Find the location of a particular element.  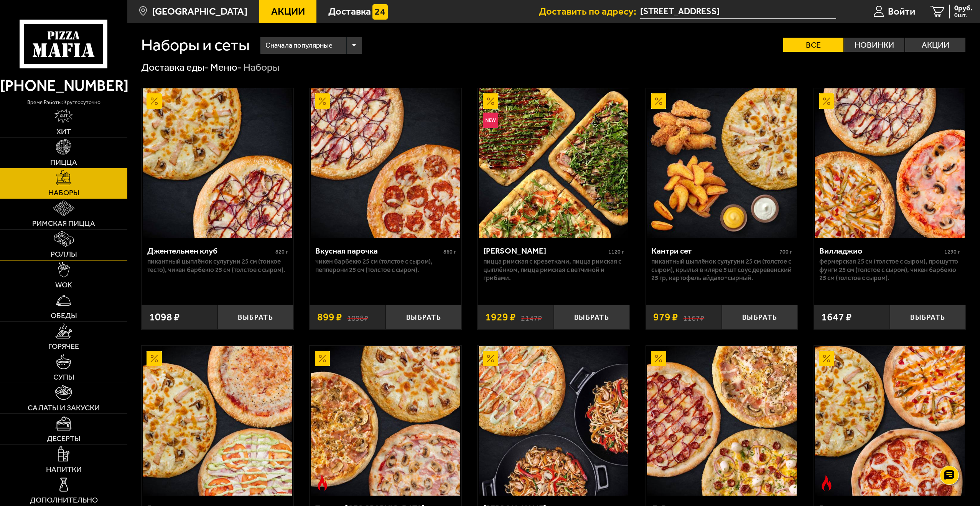

span: 1929 ₽ is located at coordinates (501, 317).